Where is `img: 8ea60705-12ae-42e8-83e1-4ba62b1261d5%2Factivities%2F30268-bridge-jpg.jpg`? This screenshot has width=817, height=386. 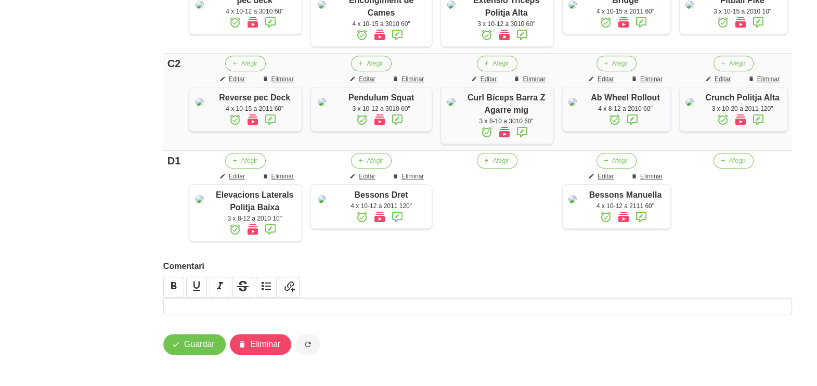
img: 8ea60705-12ae-42e8-83e1-4ba62b1261d5%2Factivities%2F30268-bridge-jpg.jpg is located at coordinates (573, 5).